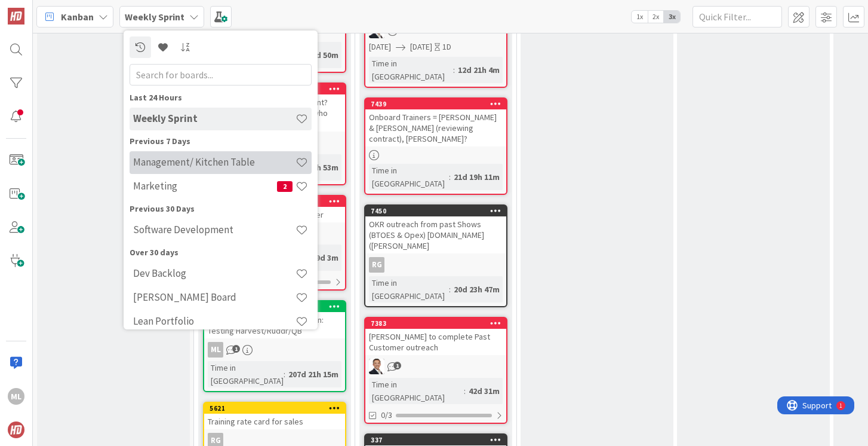 The width and height of the screenshot is (868, 446). What do you see at coordinates (377, 366) in the screenshot?
I see `img: SL` at bounding box center [377, 366].